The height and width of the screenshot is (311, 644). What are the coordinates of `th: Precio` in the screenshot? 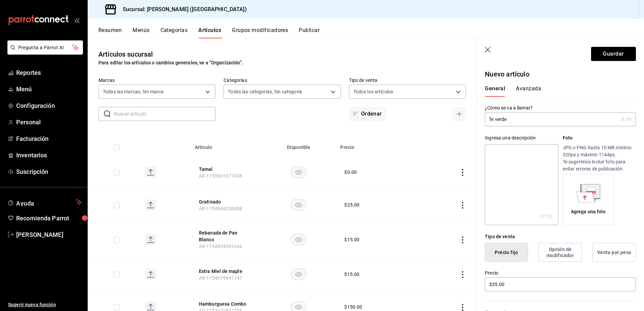 It's located at (376, 145).